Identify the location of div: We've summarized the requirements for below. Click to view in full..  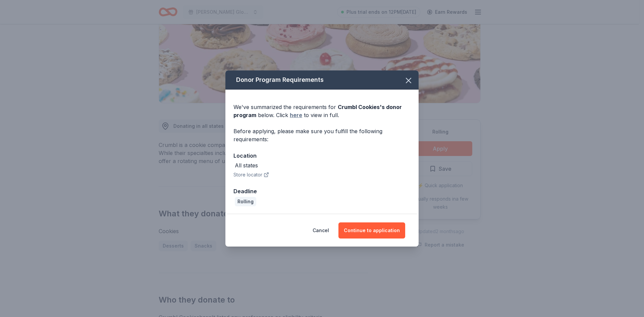
(322, 111).